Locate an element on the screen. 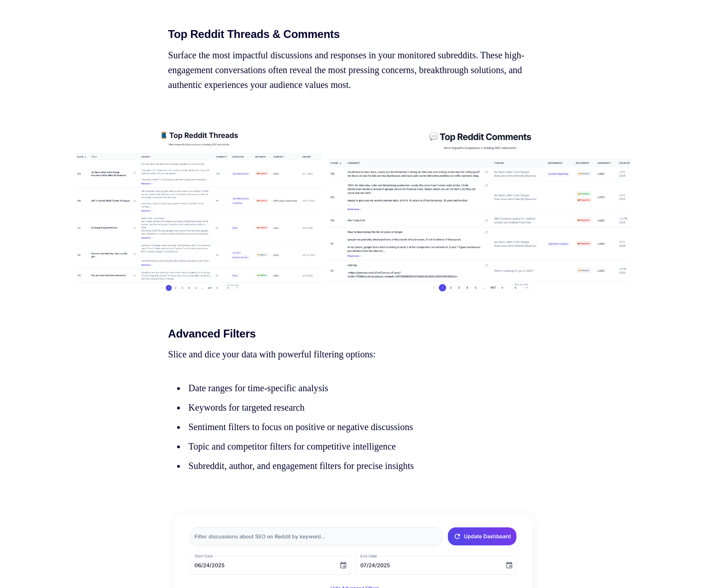 The image size is (706, 588). h3: Advanced Filters is located at coordinates (353, 333).